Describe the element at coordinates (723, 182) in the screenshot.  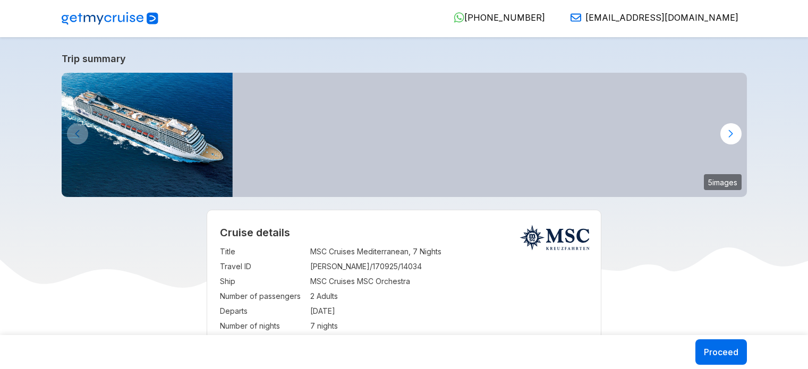
I see `small: 5 images` at that location.